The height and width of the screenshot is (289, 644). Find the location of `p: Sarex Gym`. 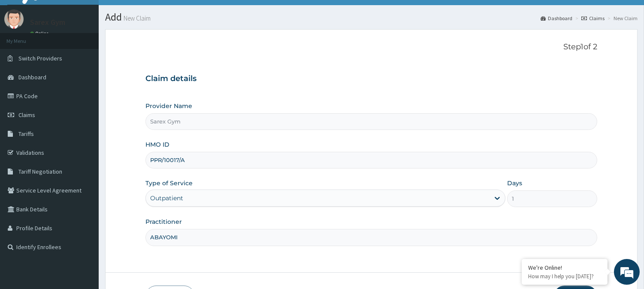

p: Sarex Gym is located at coordinates (48, 22).